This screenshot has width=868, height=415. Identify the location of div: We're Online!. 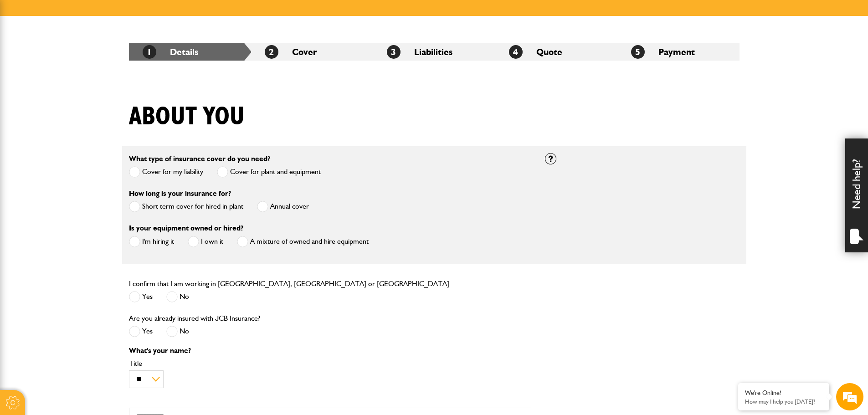
(784, 392).